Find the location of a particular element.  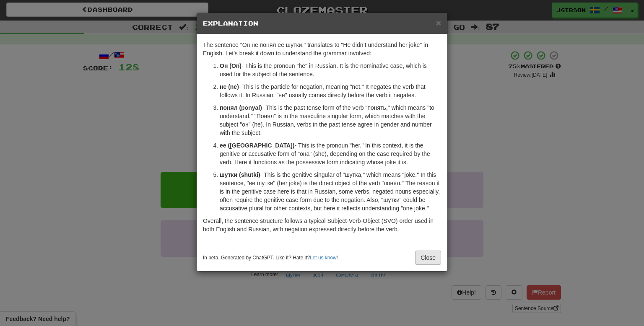

a: Let us know is located at coordinates (323, 258).